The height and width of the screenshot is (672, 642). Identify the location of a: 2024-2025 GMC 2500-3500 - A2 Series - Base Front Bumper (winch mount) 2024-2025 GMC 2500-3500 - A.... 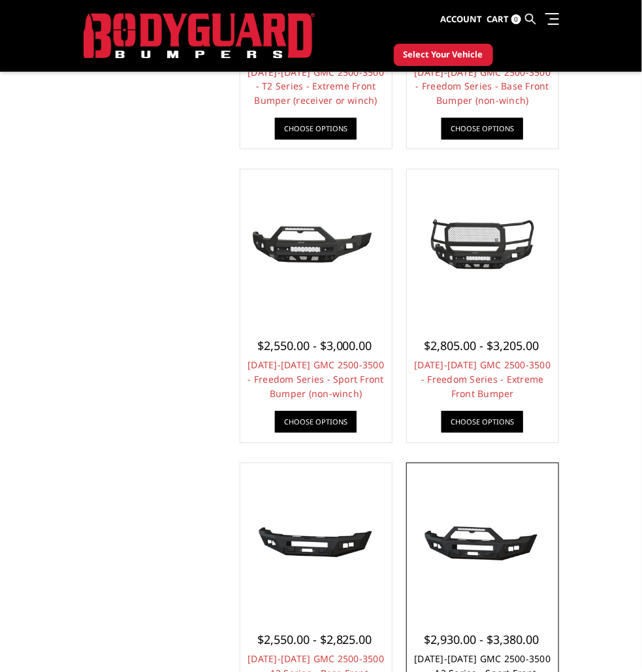
(316, 540).